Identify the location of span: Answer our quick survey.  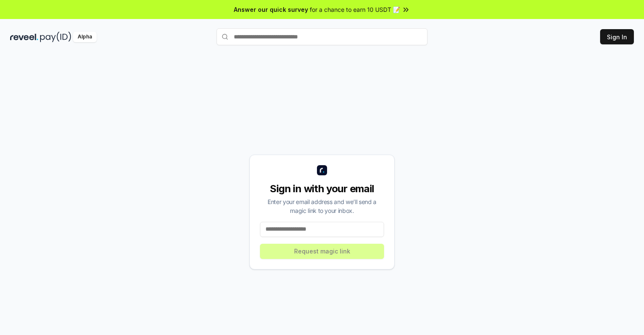
(271, 9).